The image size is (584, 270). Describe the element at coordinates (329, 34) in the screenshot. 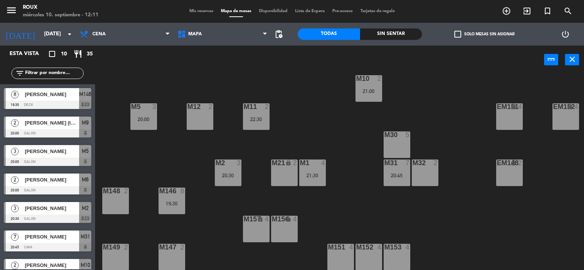

I see `div: Todas` at that location.